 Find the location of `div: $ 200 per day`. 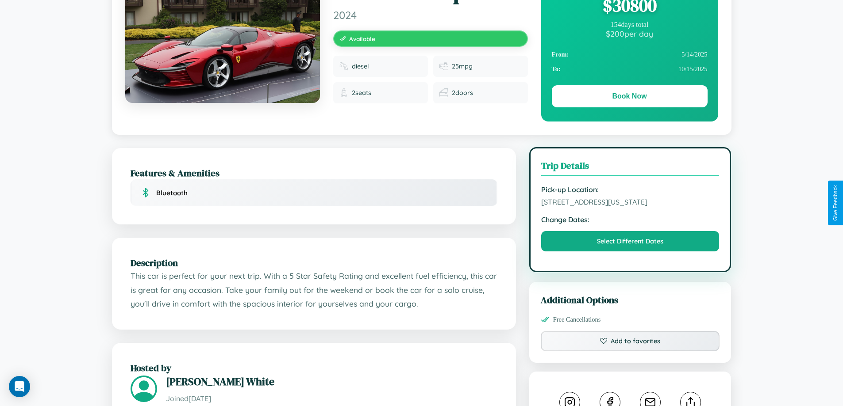

div: $ 200 per day is located at coordinates (629, 34).